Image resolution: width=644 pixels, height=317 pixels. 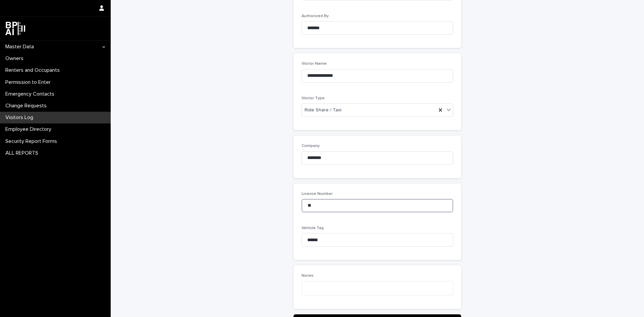 I want to click on p: Emergency Contacts, so click(x=31, y=94).